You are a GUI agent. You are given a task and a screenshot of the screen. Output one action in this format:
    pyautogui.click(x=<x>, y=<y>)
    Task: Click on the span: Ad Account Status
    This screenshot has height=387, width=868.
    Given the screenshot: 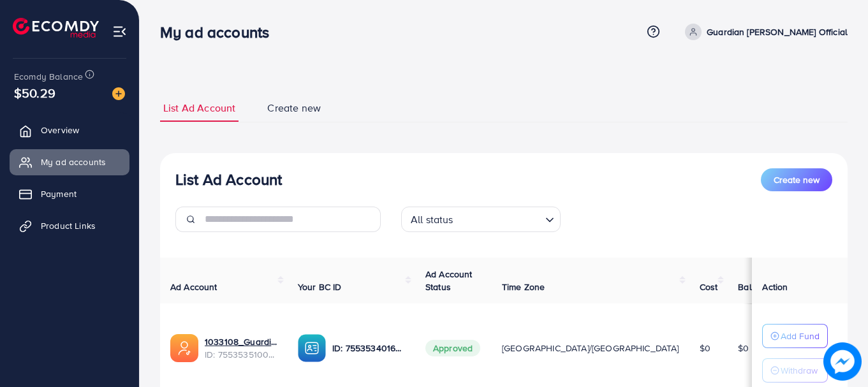 What is the action you would take?
    pyautogui.click(x=449, y=280)
    